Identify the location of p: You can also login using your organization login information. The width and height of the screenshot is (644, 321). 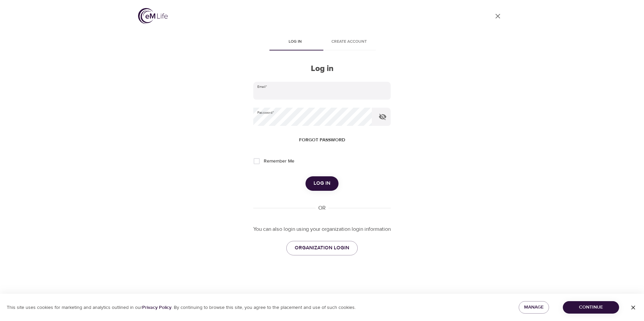
(322, 229).